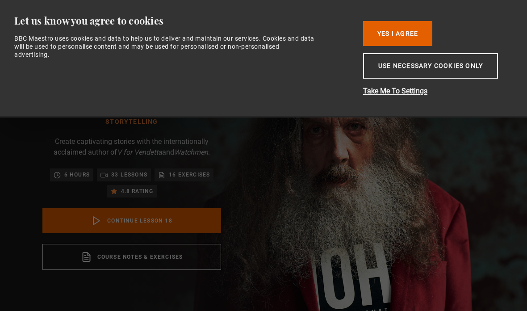 This screenshot has width=527, height=311. What do you see at coordinates (132, 221) in the screenshot?
I see `a: Continue lesson 18` at bounding box center [132, 221].